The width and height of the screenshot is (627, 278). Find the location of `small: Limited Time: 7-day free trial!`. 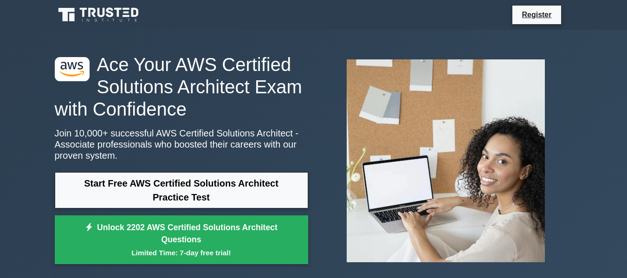

small: Limited Time: 7-day free trial! is located at coordinates (181, 252).